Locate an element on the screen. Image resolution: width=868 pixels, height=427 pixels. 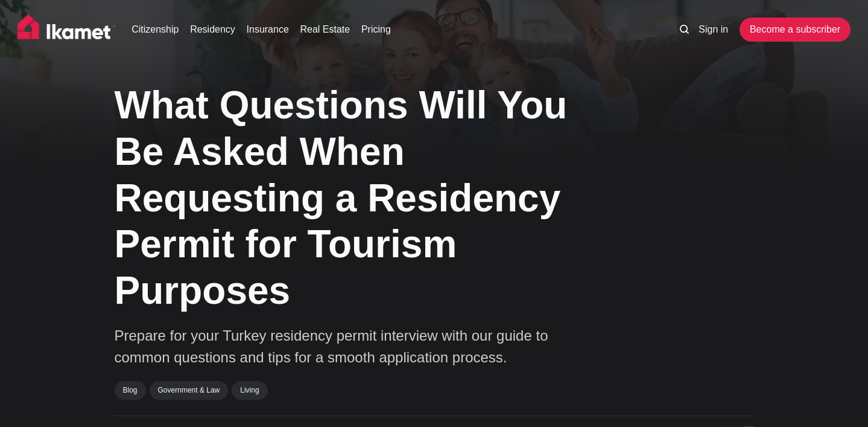
img: Ikamet home is located at coordinates (67, 30).